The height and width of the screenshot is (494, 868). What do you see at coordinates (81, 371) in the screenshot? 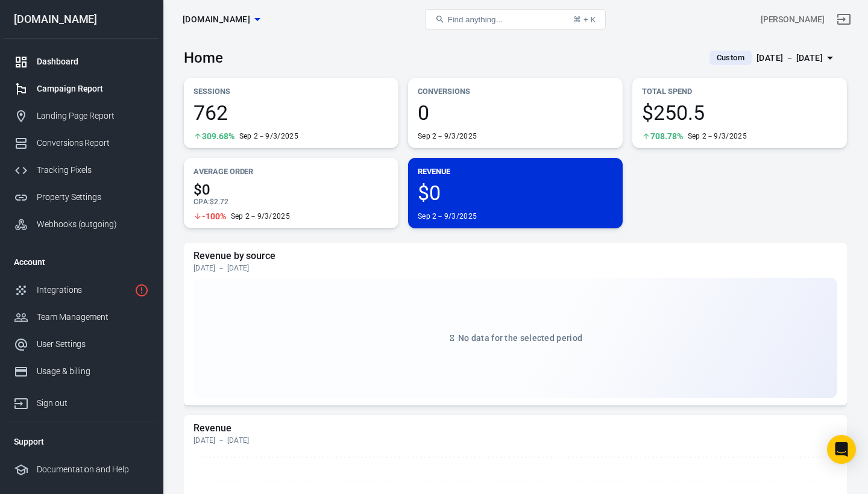
I see `a: Usage & billing` at bounding box center [81, 371].